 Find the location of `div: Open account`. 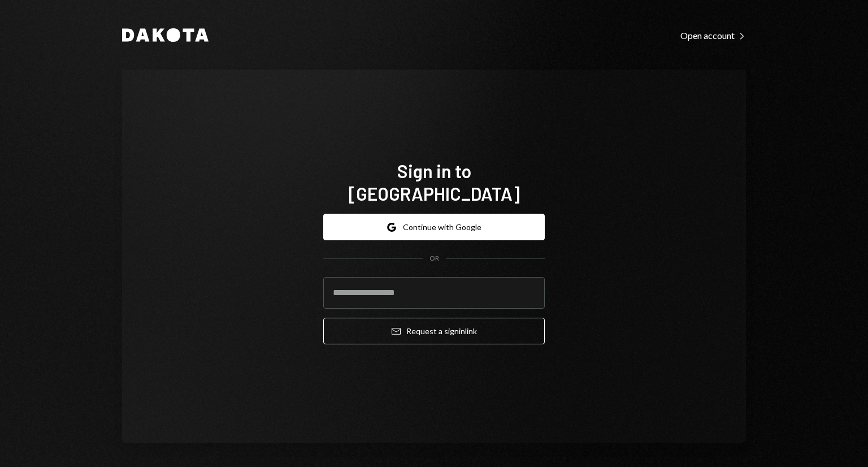

div: Open account is located at coordinates (713, 35).